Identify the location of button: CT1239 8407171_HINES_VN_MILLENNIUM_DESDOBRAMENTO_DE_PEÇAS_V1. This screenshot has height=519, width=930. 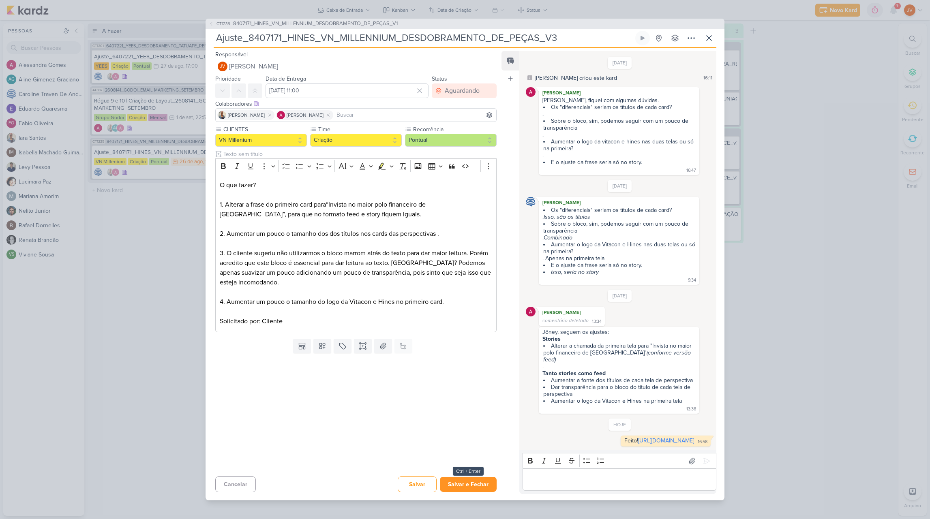
(303, 24).